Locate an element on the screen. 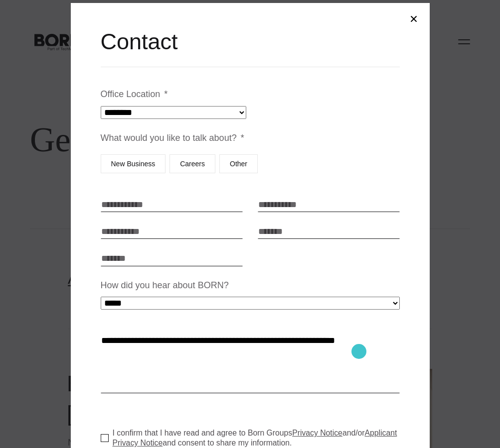 The height and width of the screenshot is (448, 500). label: Careers is located at coordinates (193, 164).